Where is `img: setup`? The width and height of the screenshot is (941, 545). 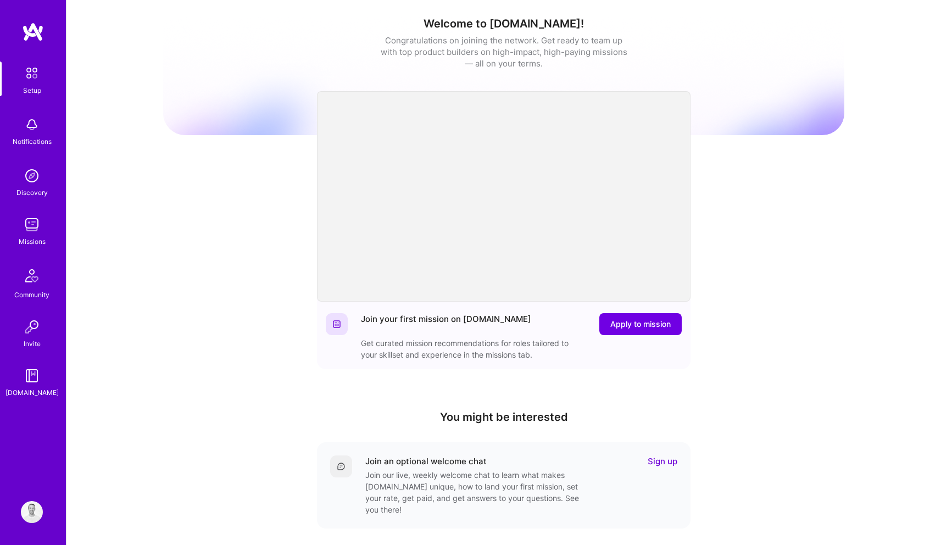 img: setup is located at coordinates (32, 73).